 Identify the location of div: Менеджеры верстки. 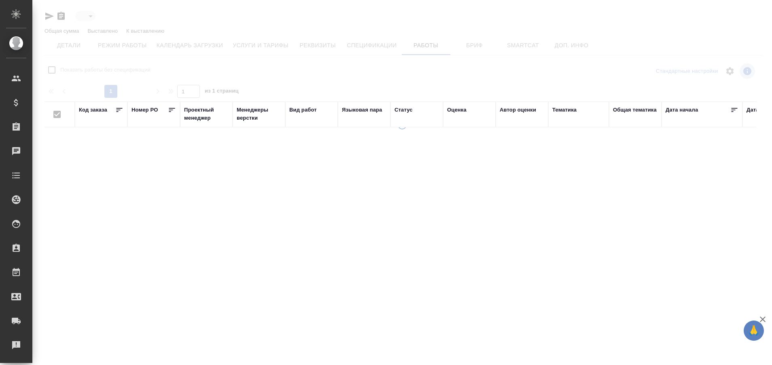
(259, 114).